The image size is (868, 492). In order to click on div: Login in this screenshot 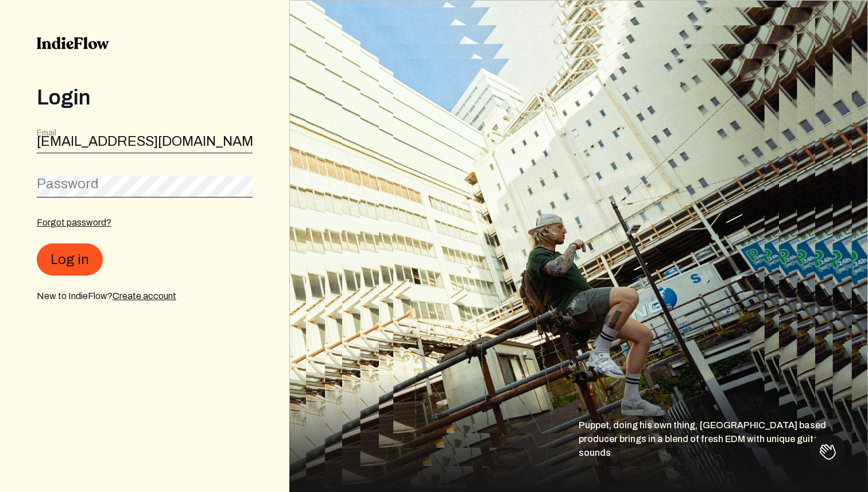, I will do `click(145, 97)`.